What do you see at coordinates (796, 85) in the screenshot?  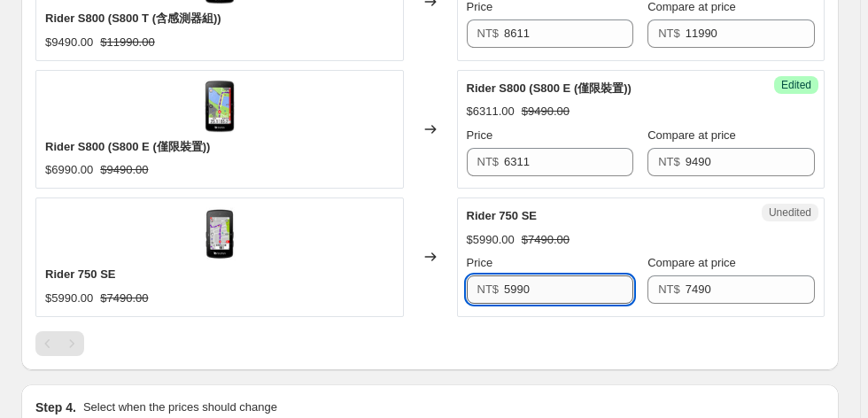 I see `span: Edited` at bounding box center [796, 85].